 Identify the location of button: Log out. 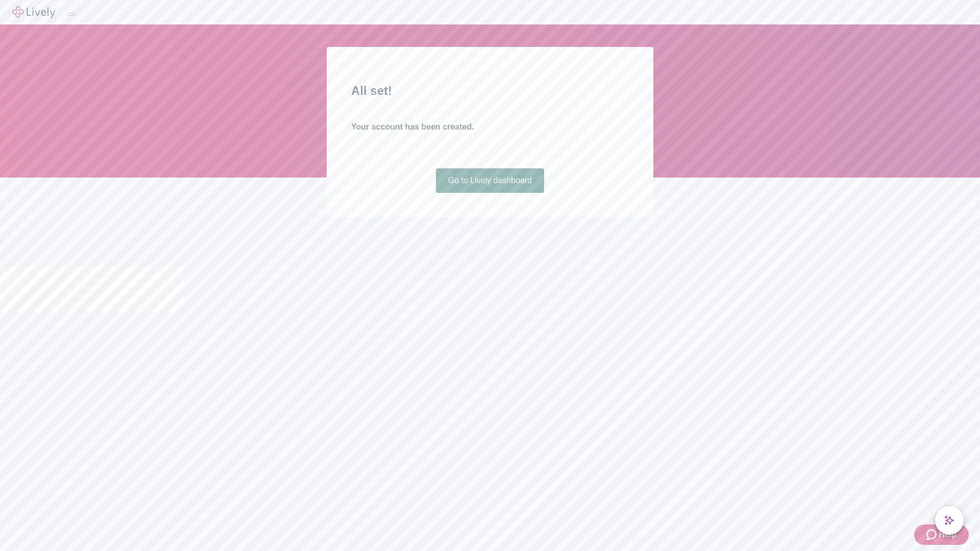
(72, 14).